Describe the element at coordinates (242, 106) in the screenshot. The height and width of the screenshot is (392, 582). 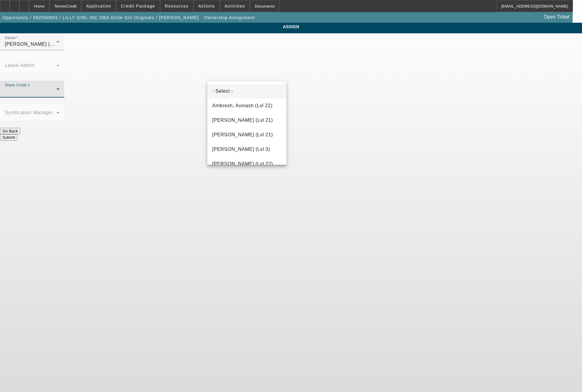
I see `span: Ambresh, Avinash (Lvl 22)` at that location.